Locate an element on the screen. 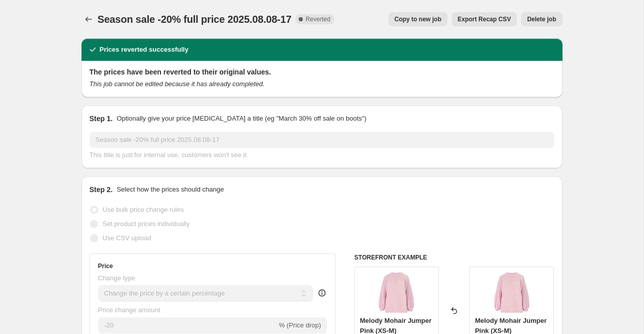 Image resolution: width=644 pixels, height=334 pixels. h2: Step 1. is located at coordinates (101, 118).